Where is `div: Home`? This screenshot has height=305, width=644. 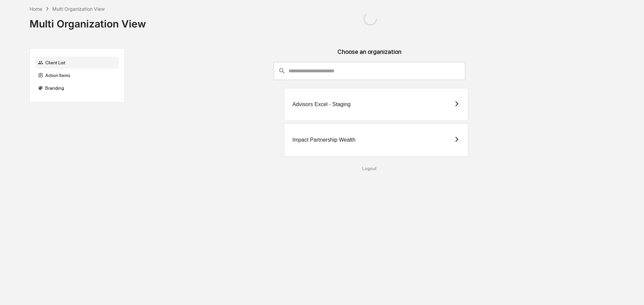
div: Home is located at coordinates (36, 9).